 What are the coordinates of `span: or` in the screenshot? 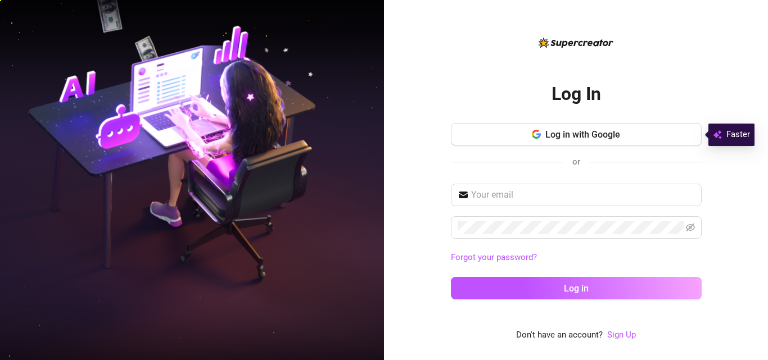 It's located at (576, 162).